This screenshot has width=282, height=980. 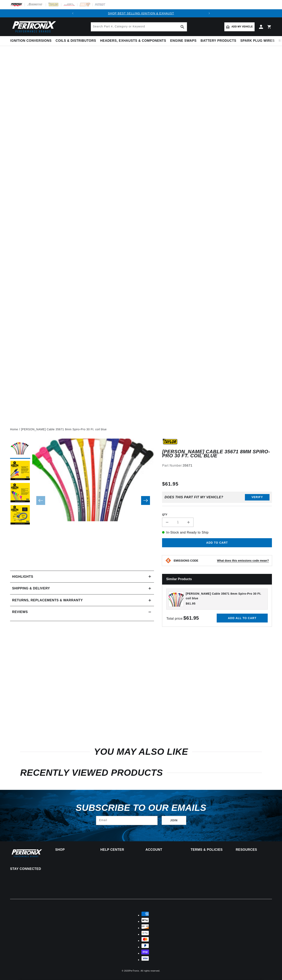 What do you see at coordinates (217, 580) in the screenshot?
I see `h2: Similar Products` at bounding box center [217, 580].